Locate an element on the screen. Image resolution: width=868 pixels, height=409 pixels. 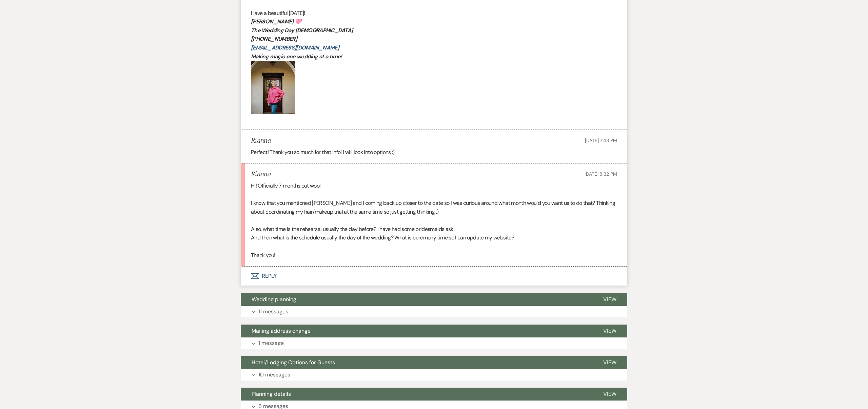
span: Mailing address change is located at coordinates (281, 331).